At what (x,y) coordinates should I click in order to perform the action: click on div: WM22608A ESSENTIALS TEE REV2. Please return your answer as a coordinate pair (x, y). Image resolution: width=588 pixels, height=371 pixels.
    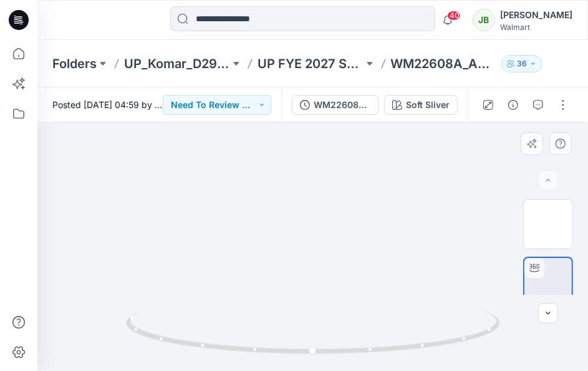
    Looking at the image, I should click on (343, 105).